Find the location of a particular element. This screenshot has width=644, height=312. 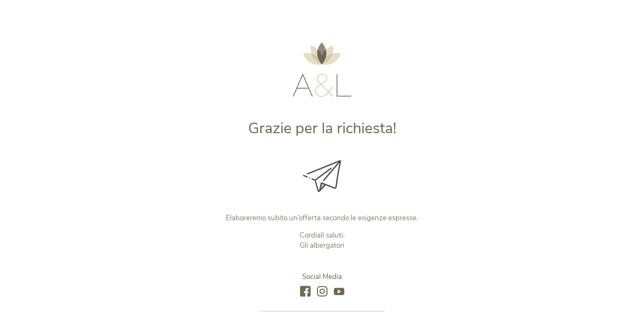

img: AMONTI & LUNARIS Wellnessresort is located at coordinates (322, 69).